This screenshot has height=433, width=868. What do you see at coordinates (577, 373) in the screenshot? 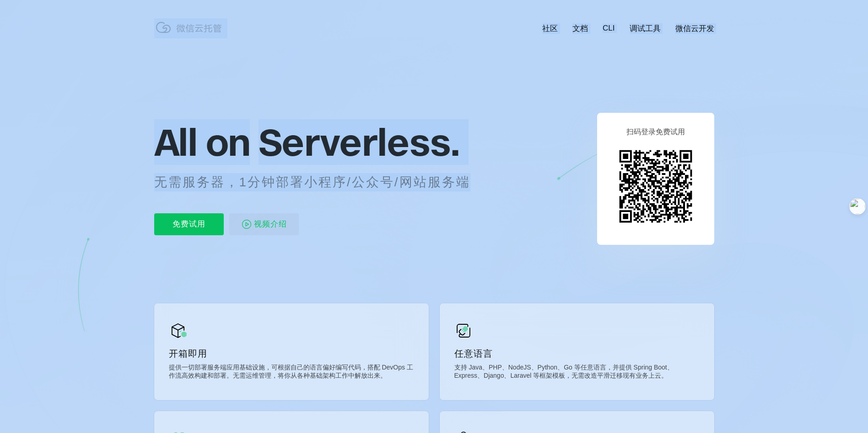
I see `p: 支持 Java、PHP、NodeJS、Python、Go 等任意语言，并提供 Spring Boot、Express、Django、Laravel 等框架模板，无需改造平滑迁移现有业务上云。` at bounding box center [577, 373].